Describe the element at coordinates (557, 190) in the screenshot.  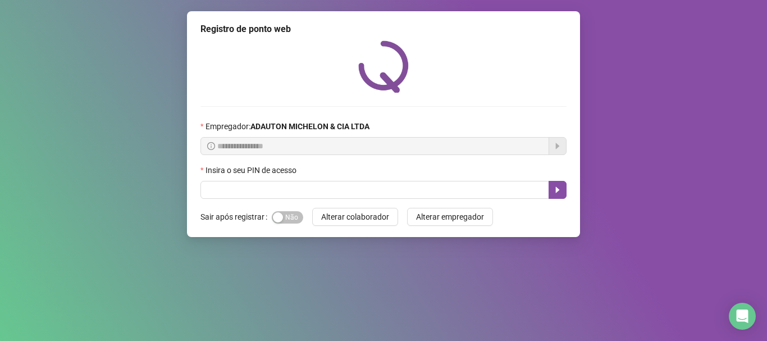
I see `span: caret-right` at that location.